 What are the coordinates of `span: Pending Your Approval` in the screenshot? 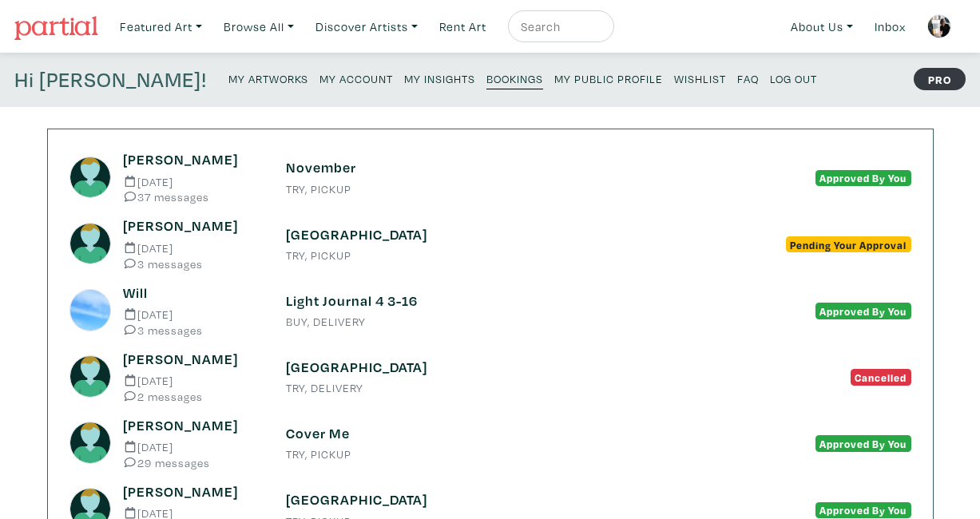 It's located at (848, 244).